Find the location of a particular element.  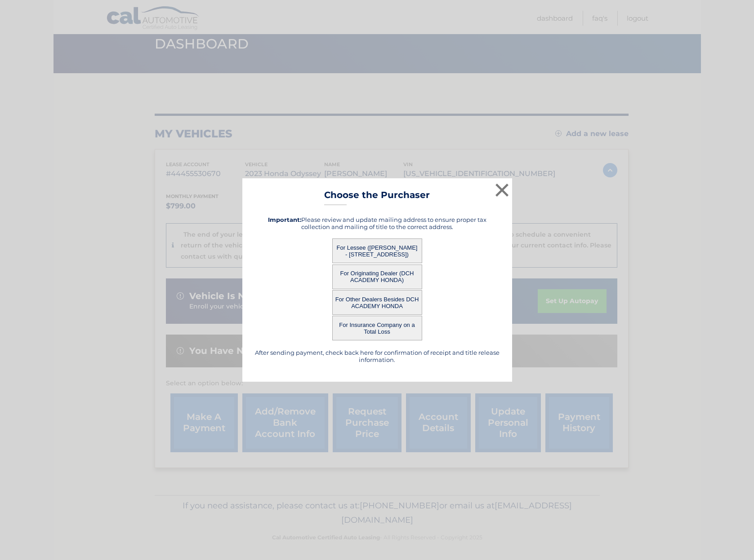

h3: Choose the Purchaser is located at coordinates (377, 197).